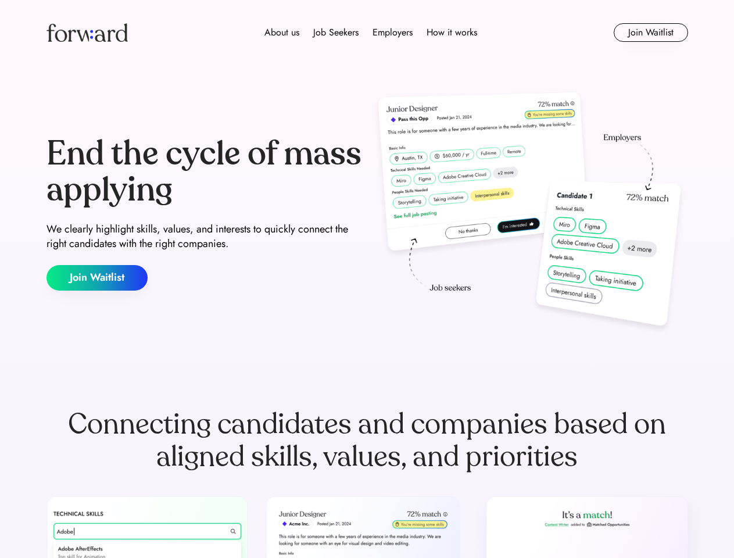 This screenshot has width=734, height=558. I want to click on img: hero-image.png, so click(530, 213).